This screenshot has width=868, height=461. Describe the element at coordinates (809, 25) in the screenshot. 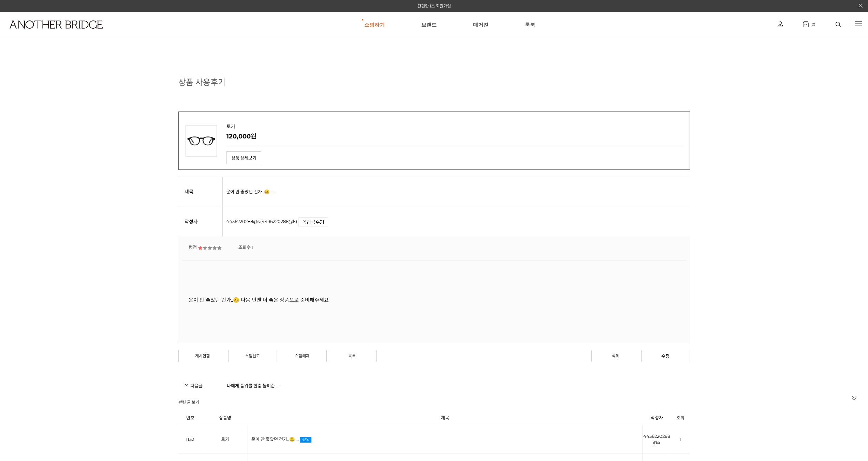

I see `a: (0)` at that location.